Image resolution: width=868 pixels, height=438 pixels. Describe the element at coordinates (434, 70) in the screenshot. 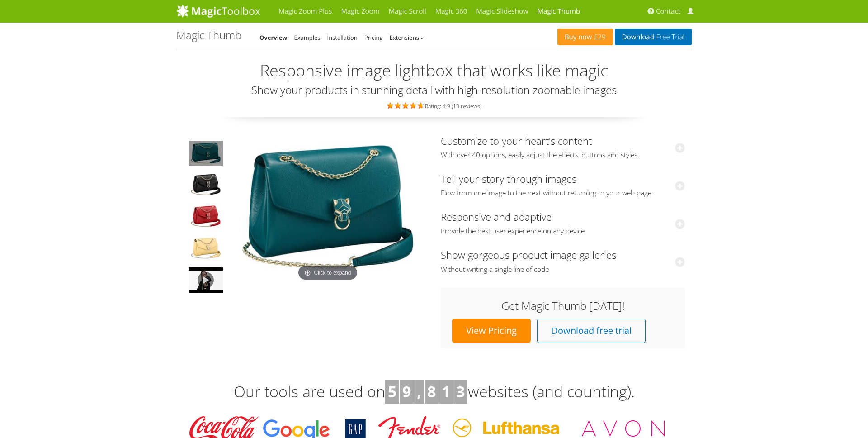

I see `h2: Responsive image lightbox that works like magic` at that location.